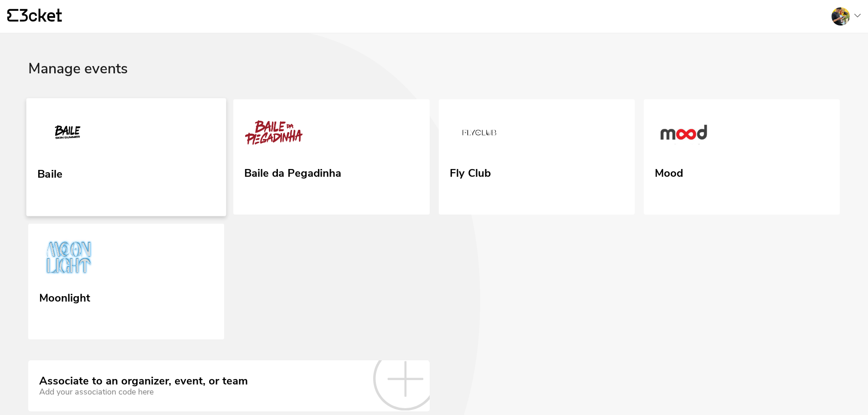 Image resolution: width=868 pixels, height=415 pixels. Describe the element at coordinates (50, 173) in the screenshot. I see `div: Baile` at that location.